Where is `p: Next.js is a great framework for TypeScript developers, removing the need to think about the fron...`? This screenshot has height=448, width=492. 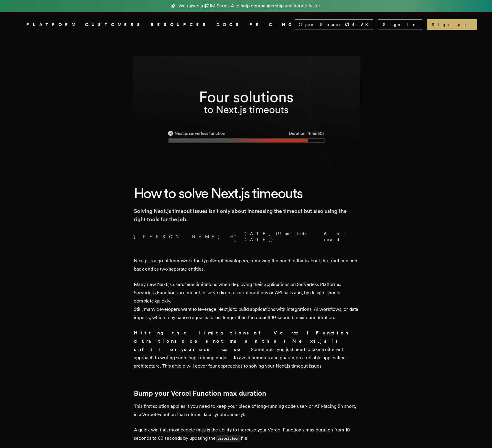
p: Next.js is a great framework for TypeScript developers, removing the need to think about the fron... is located at coordinates (246, 265).